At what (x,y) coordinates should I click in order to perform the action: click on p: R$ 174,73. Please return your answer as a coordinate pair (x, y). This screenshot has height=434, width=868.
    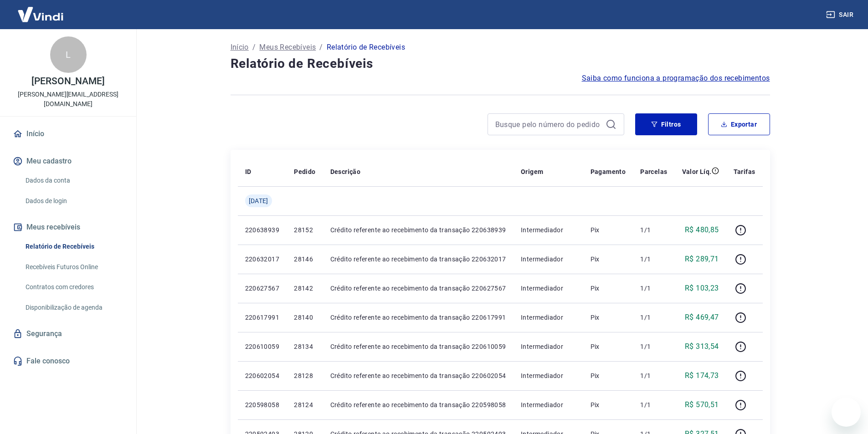
    Looking at the image, I should click on (702, 376).